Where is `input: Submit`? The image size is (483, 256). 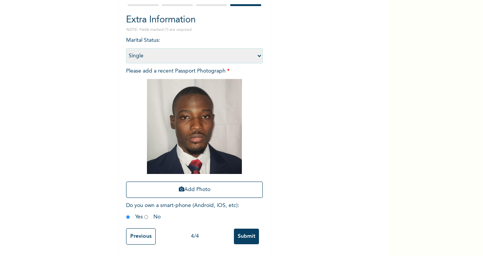
input: Submit is located at coordinates (246, 236).